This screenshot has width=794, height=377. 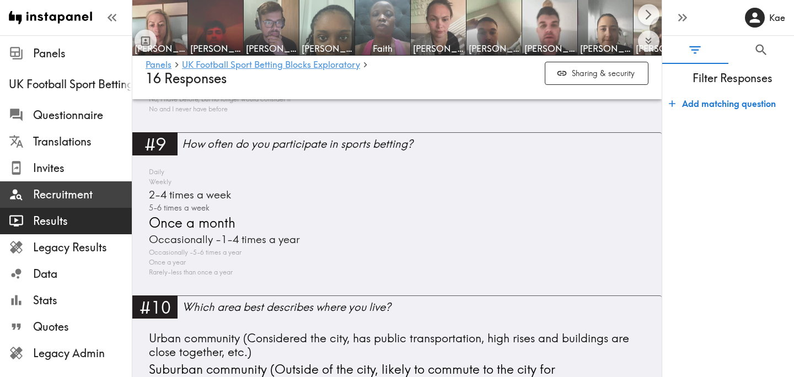 What do you see at coordinates (155, 307) in the screenshot?
I see `div: #10` at bounding box center [155, 307].